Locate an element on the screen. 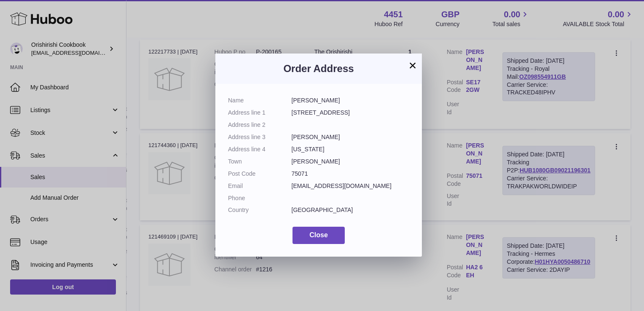 The width and height of the screenshot is (644, 311). dt: Address line 2 is located at coordinates (260, 125).